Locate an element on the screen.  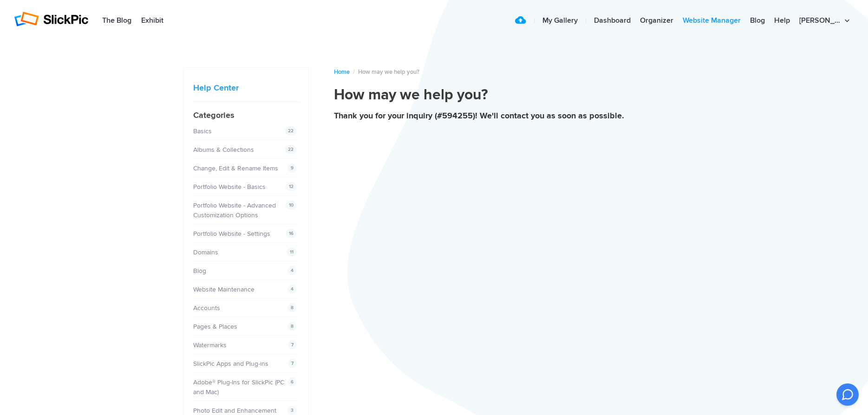
span: 16 is located at coordinates (291, 233).